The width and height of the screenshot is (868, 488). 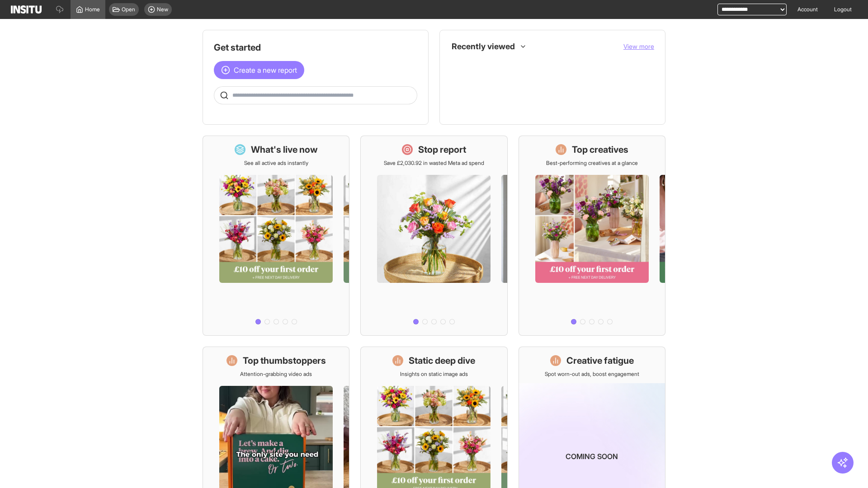 What do you see at coordinates (265, 70) in the screenshot?
I see `span: Create a new report` at bounding box center [265, 70].